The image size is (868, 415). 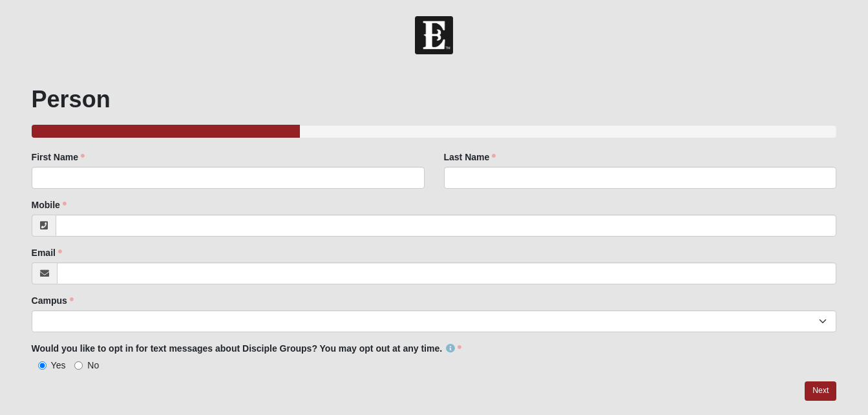 What do you see at coordinates (820, 391) in the screenshot?
I see `a: Next` at bounding box center [820, 391].